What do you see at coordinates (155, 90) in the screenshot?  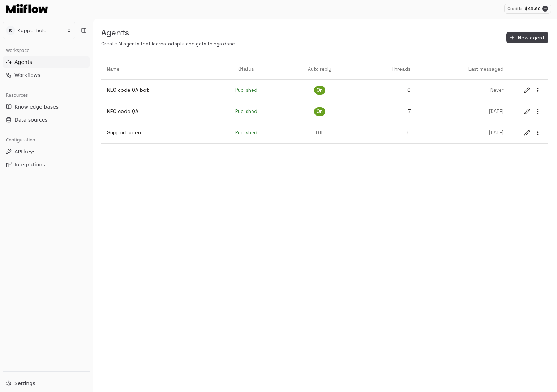 I see `a: NEC code QA bot` at bounding box center [155, 90].